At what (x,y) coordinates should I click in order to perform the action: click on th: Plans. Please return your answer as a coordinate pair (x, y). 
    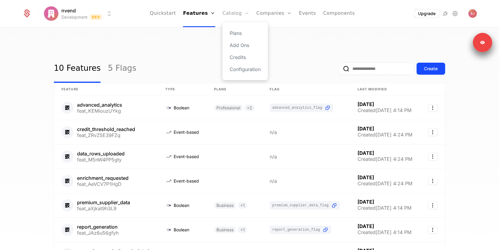
    Looking at the image, I should click on (235, 89).